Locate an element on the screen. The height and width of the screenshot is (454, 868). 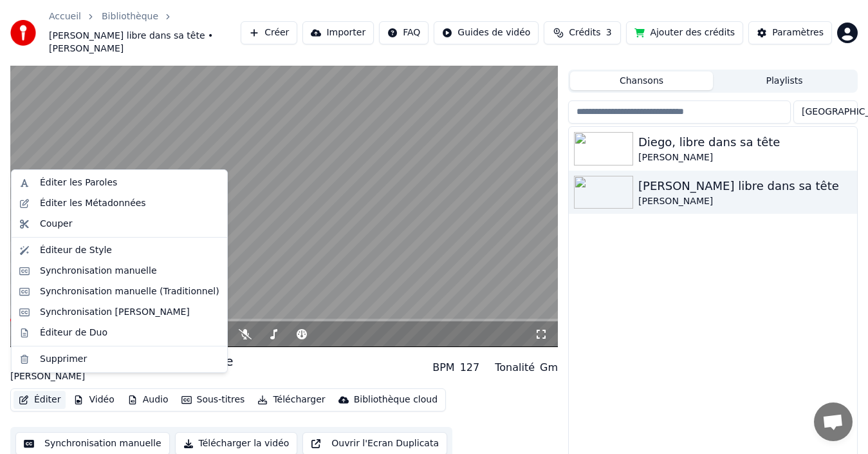
div: Synchronisation manuelle (Traditionnel) is located at coordinates (129, 292).